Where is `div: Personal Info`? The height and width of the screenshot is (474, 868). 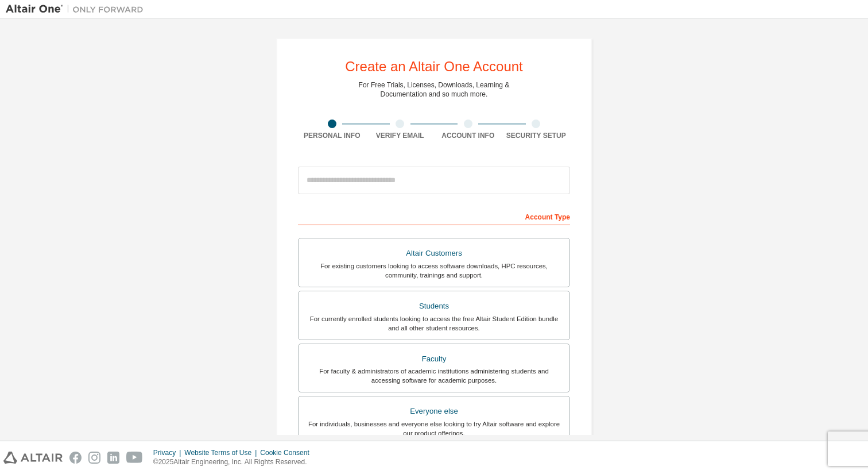 div: Personal Info is located at coordinates (332, 136).